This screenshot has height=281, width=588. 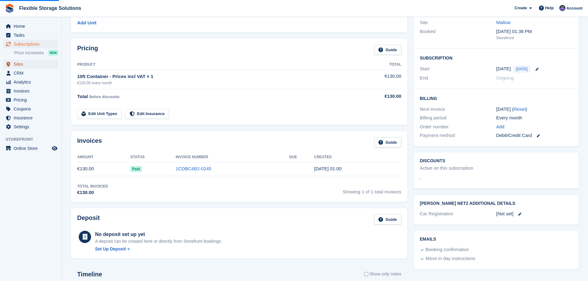 What do you see at coordinates (504, 22) in the screenshot?
I see `a: Mallow` at bounding box center [504, 22].